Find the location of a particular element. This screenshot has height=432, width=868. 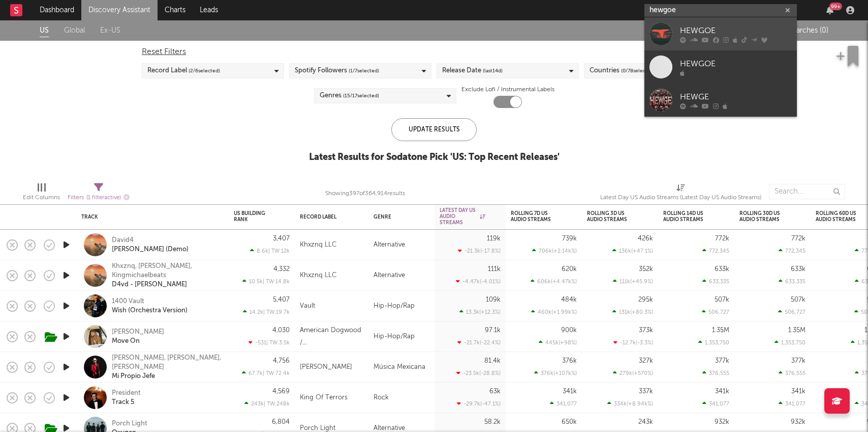

div: 67.7k | TW: 72.4k is located at coordinates (262, 372).